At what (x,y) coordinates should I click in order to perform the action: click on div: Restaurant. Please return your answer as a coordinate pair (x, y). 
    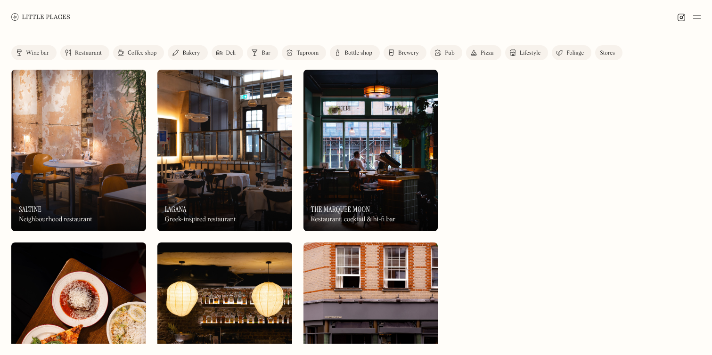
    Looking at the image, I should click on (88, 53).